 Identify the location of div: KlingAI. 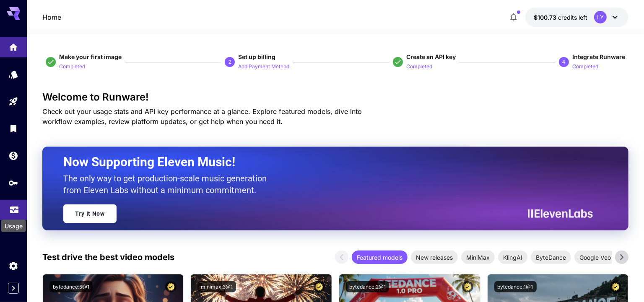
(513, 257).